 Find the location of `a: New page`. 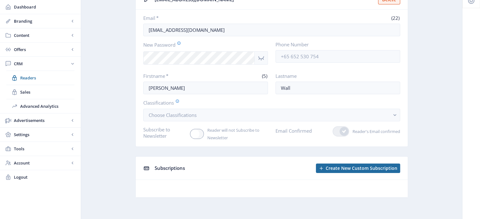

a: New page is located at coordinates (356, 168).